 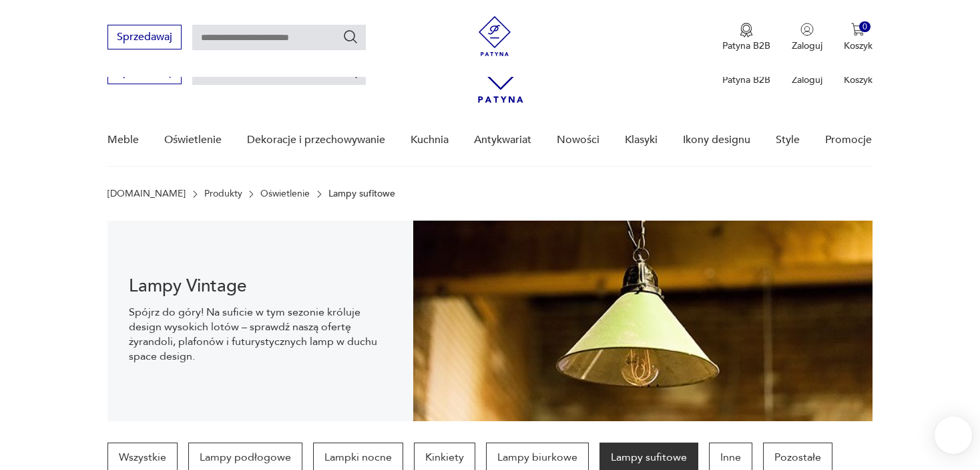 What do you see at coordinates (494, 36) in the screenshot?
I see `img: Patyna - sklep z meblami i dekoracjami vintage` at bounding box center [494, 36].